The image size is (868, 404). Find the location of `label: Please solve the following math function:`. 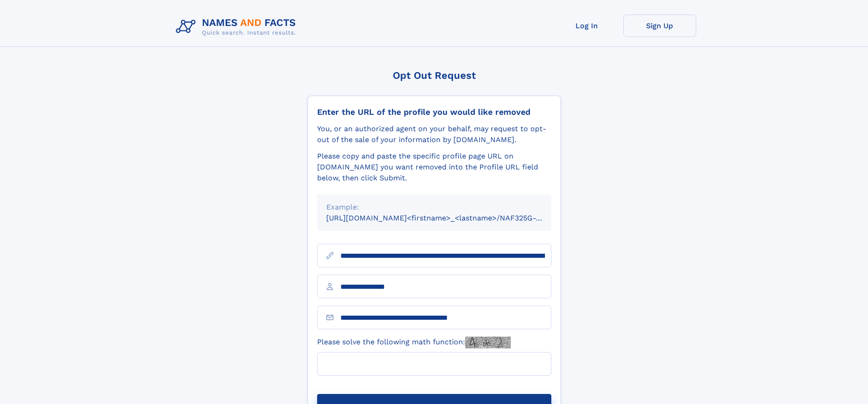

label: Please solve the following math function: is located at coordinates (414, 342).